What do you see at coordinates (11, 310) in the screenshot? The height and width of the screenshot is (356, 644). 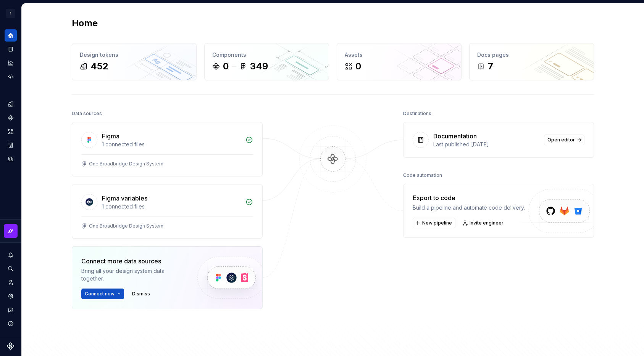 I see `button: Contact support` at bounding box center [11, 310].